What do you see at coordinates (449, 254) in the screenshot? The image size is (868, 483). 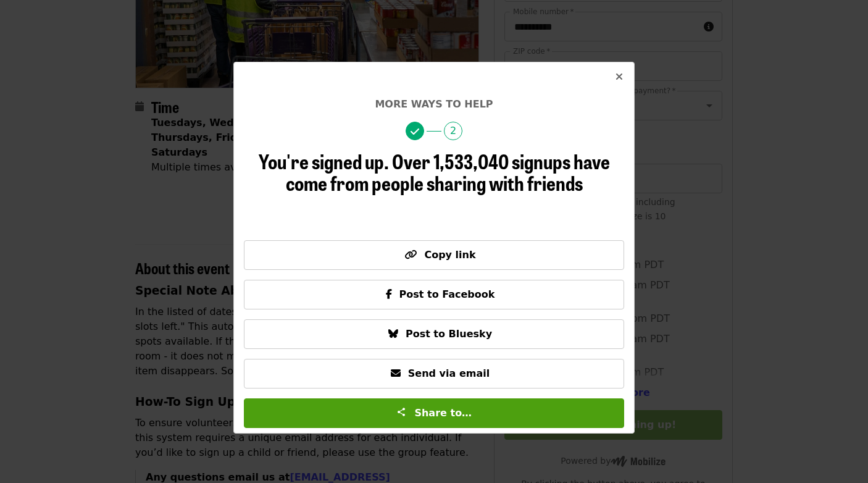 I see `span: Copy link` at bounding box center [449, 254].